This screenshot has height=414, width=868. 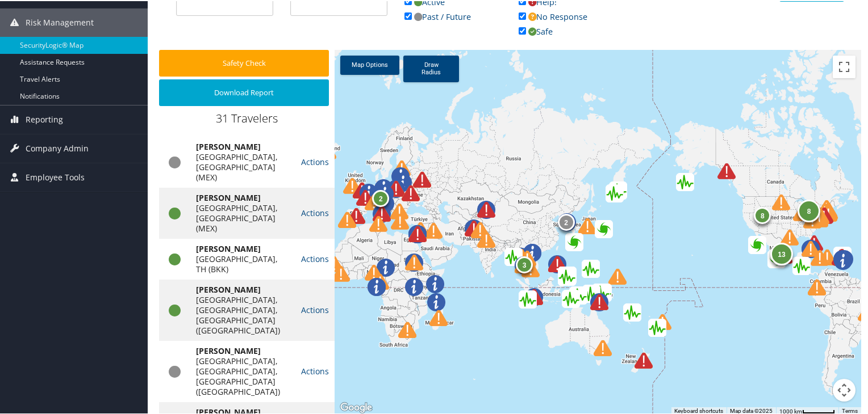 What do you see at coordinates (757, 244) in the screenshot?
I see `div: Green alert for tropical cyclone PRISCILLA-25. Population affected by Category 1 (120 km/h) wind ...` at bounding box center [757, 244].